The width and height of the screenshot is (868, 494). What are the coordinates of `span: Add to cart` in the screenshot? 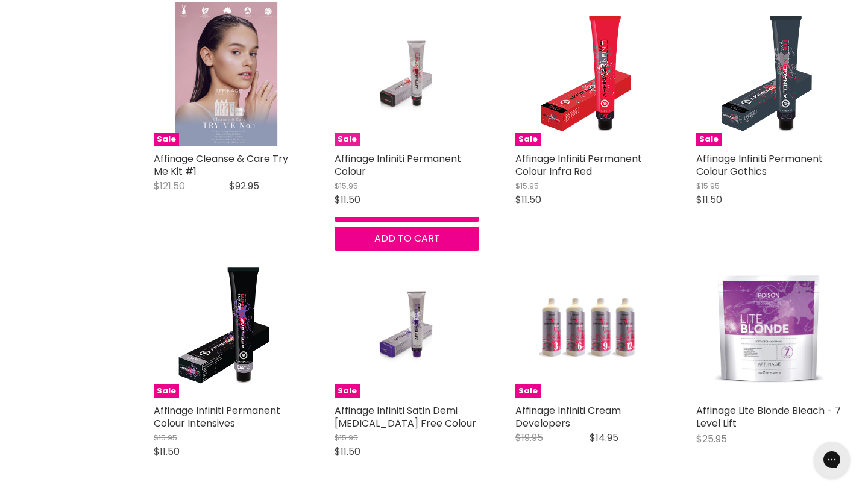 It's located at (407, 238).